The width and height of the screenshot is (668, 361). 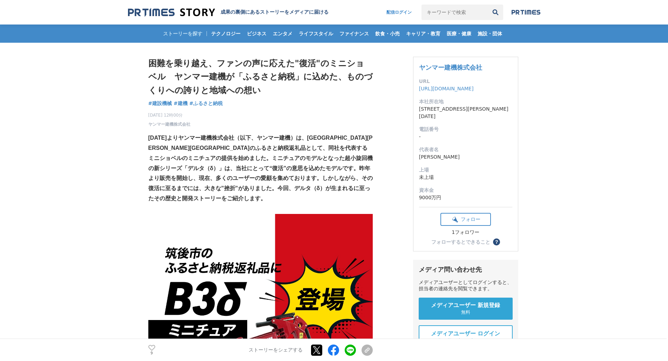 I want to click on span: メディアユーザー 新規登録, so click(x=466, y=306).